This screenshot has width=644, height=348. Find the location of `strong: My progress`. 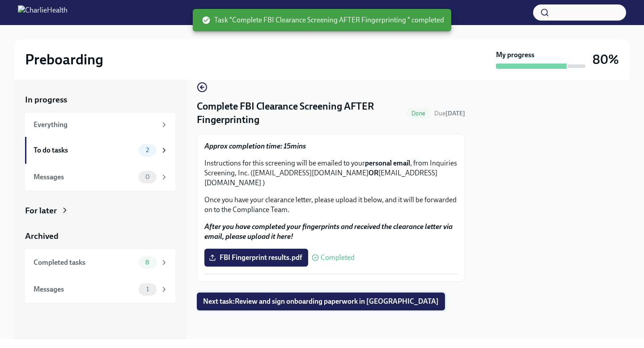

strong: My progress is located at coordinates (515, 55).